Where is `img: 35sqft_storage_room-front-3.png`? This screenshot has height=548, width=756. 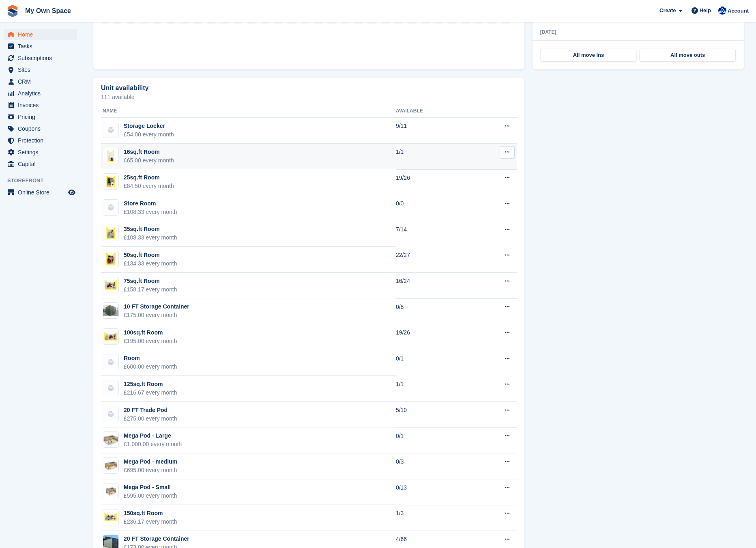 img: 35sqft_storage_room-front-3.png is located at coordinates (111, 233).